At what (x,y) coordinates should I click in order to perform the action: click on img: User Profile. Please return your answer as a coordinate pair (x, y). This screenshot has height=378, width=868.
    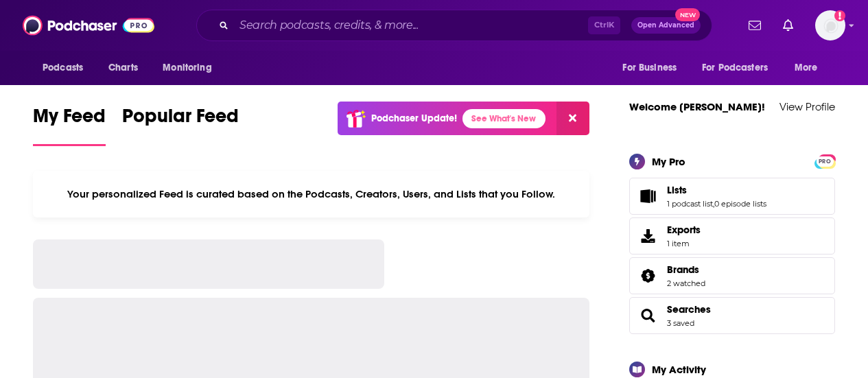
    Looking at the image, I should click on (831, 26).